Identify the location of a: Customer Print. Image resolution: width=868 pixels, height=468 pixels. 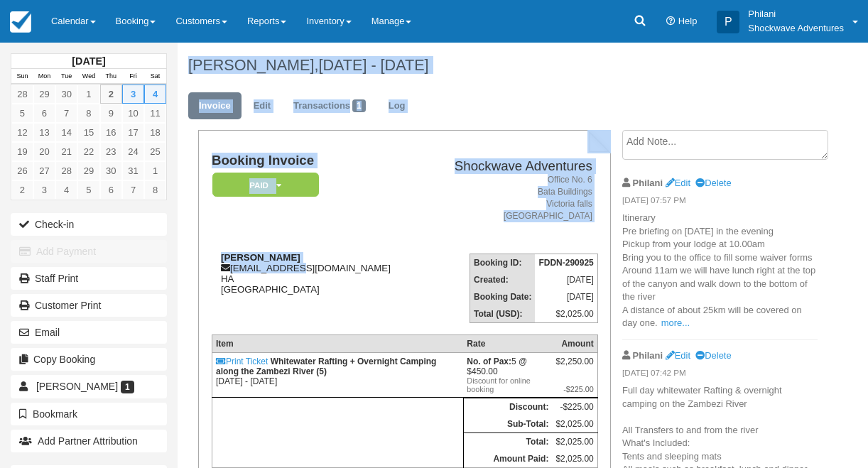
(88, 306).